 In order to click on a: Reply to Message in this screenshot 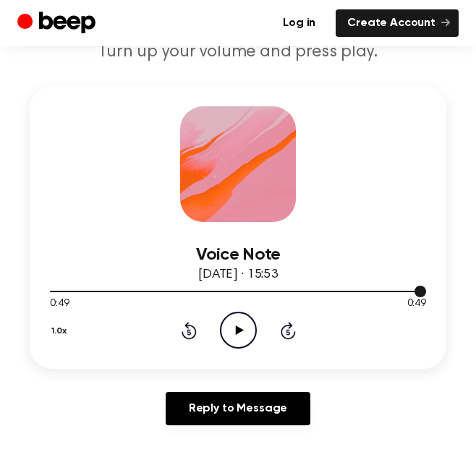, I will do `click(238, 408)`.